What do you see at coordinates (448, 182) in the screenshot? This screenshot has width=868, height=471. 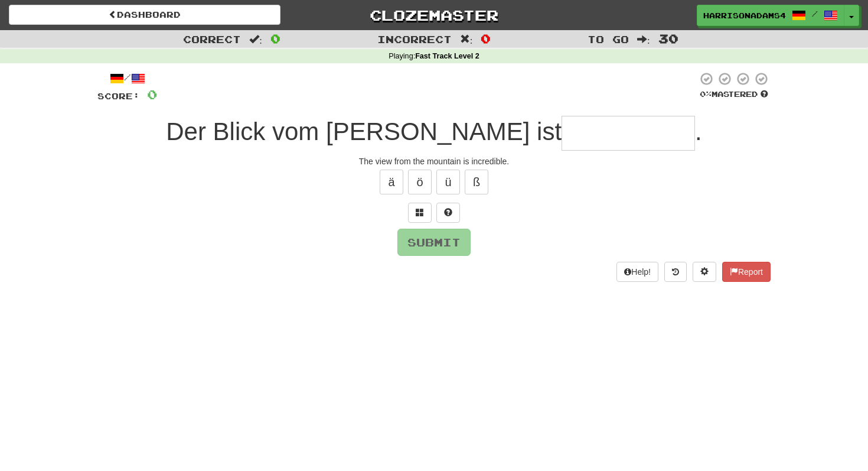 I see `button: ü` at bounding box center [448, 182].